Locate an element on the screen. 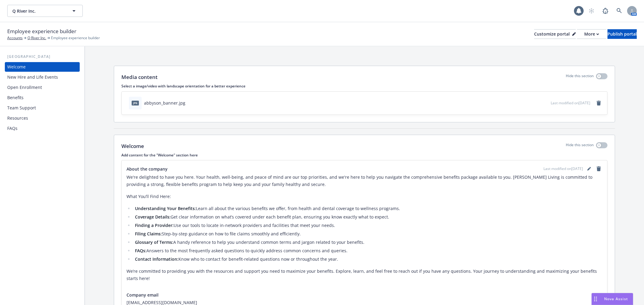 The height and width of the screenshot is (305, 644). a: New Hire and Life Events is located at coordinates (42, 77).